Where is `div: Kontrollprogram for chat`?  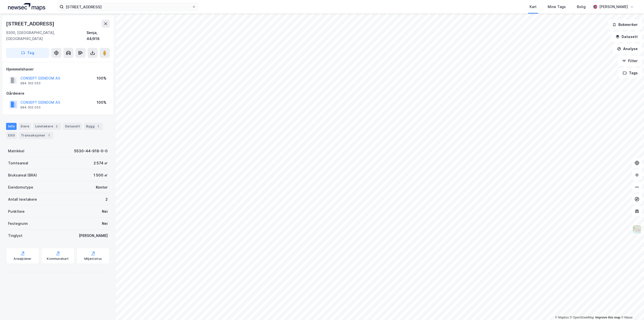
div: Kontrollprogram for chat is located at coordinates (632, 308).